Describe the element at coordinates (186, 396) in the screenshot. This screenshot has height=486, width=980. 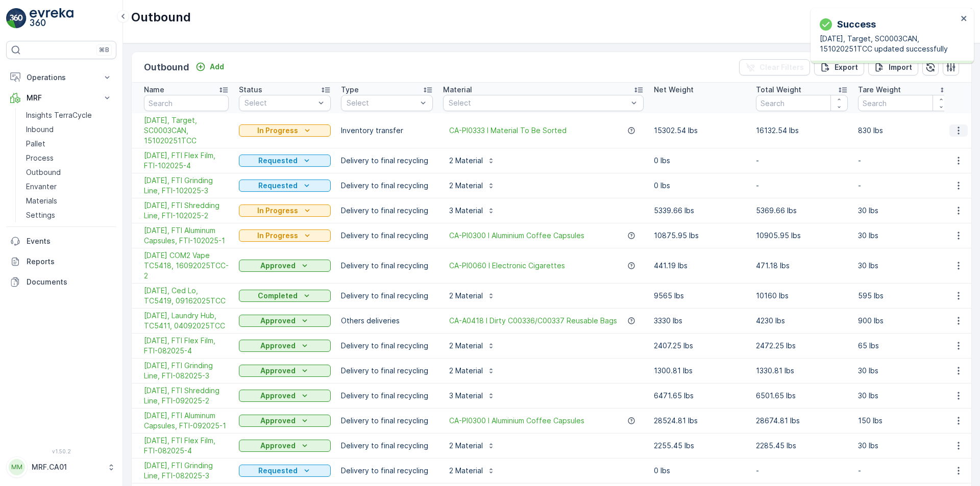
I see `a: 09/01/25, FTI Shredding Line, FTI-092025-2` at that location.